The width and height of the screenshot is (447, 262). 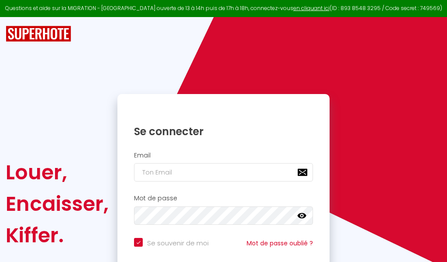 I want to click on img: SuperHote logo, so click(x=38, y=34).